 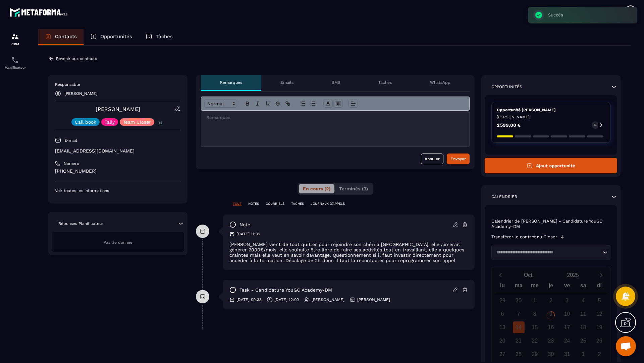 What do you see at coordinates (625, 346) in the screenshot?
I see `div: Ouvrir le chat` at bounding box center [625, 346].